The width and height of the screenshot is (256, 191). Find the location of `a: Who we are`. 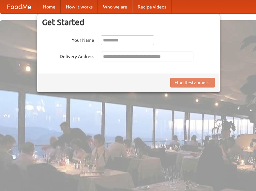

a: Who we are is located at coordinates (115, 7).